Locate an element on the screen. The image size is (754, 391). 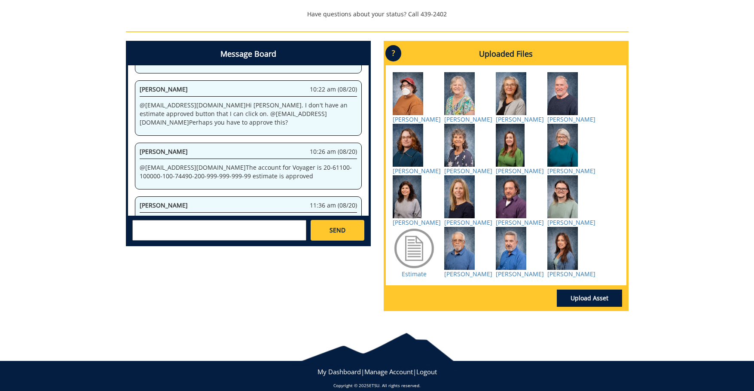
span: SEND is located at coordinates (337, 230).